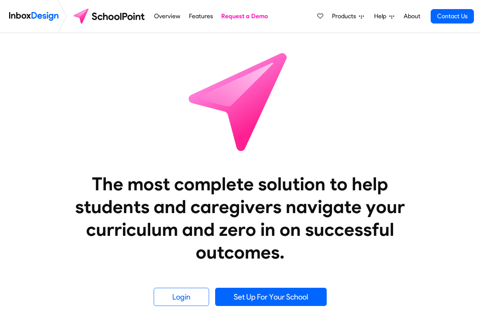 The height and width of the screenshot is (331, 480). What do you see at coordinates (240, 218) in the screenshot?
I see `heading: The most complete solution to help students and caregivers navigate your curriculum and zero in o...` at bounding box center [240, 218].